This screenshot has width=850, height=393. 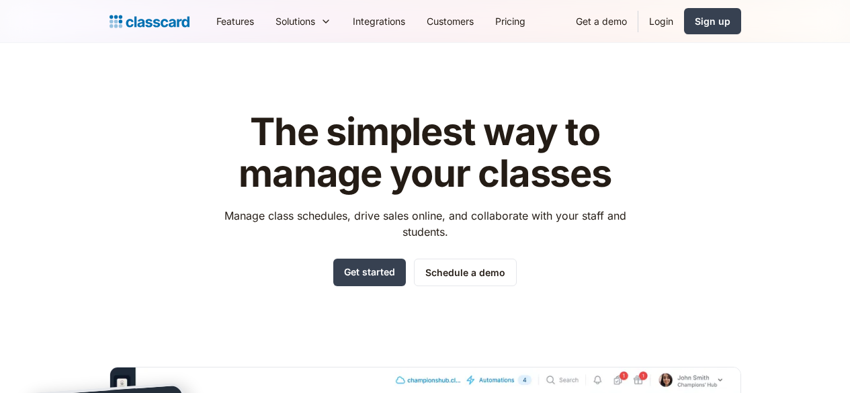 What do you see at coordinates (712, 21) in the screenshot?
I see `a: Sign up` at bounding box center [712, 21].